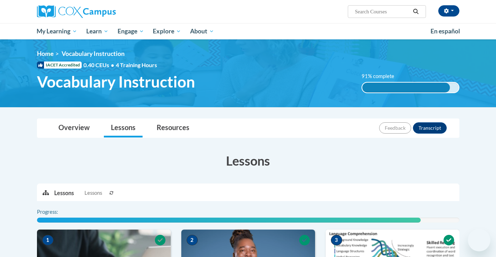  I want to click on p: Lessons, so click(64, 193).